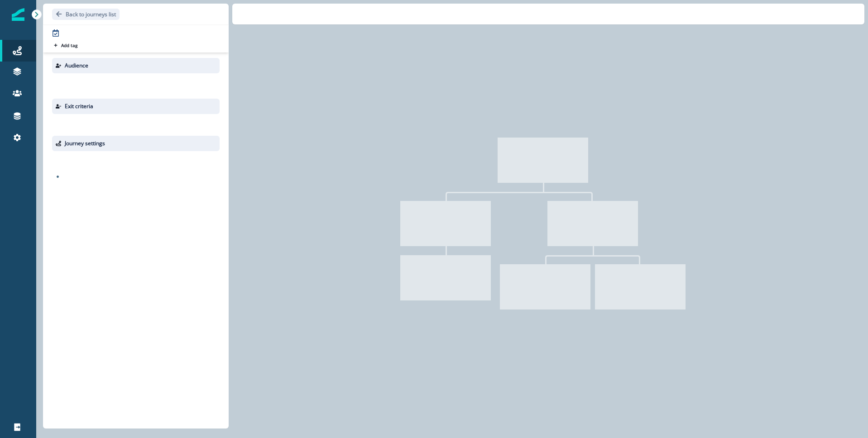  I want to click on p: Exit criteria, so click(79, 106).